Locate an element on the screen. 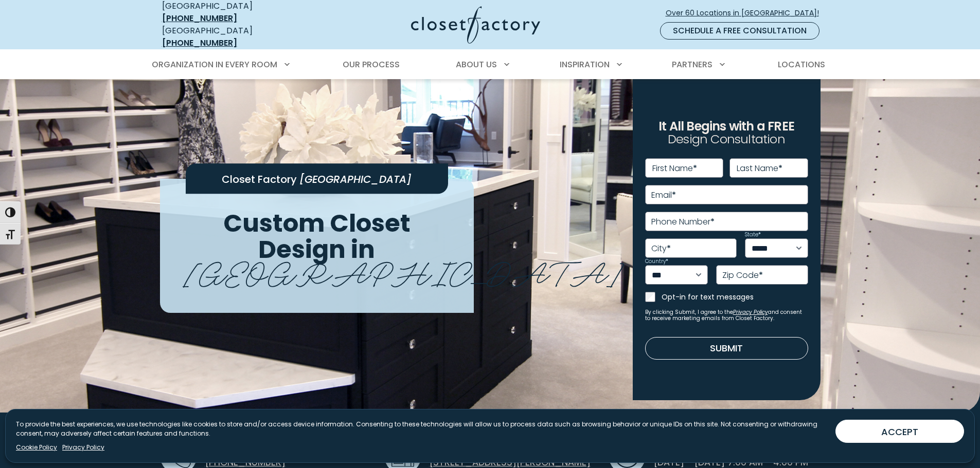 This screenshot has width=980, height=468. img: Closet Factory Logo is located at coordinates (475, 25).